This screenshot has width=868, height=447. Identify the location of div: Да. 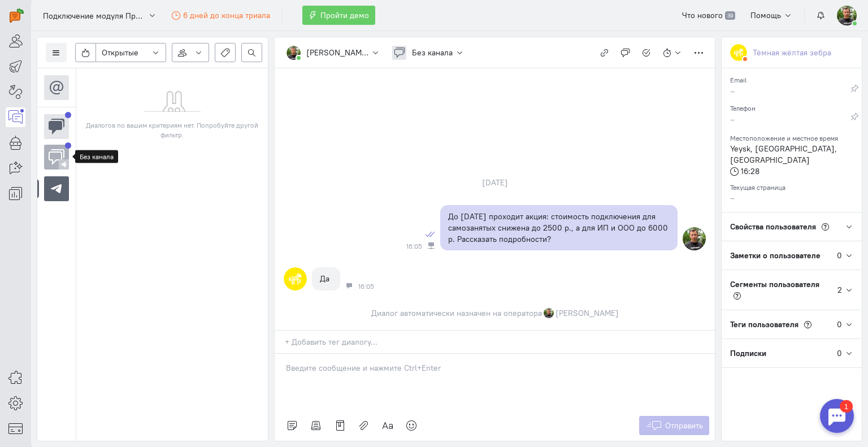
(326, 278).